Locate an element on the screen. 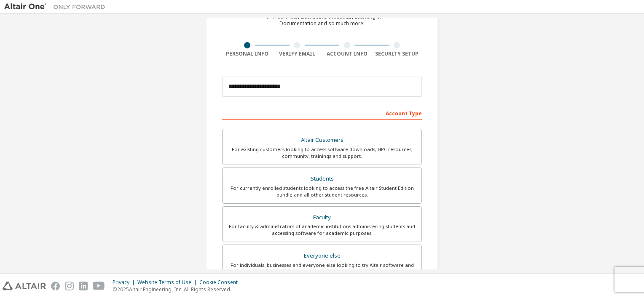 The height and width of the screenshot is (298, 644). img: altair_logo.svg is located at coordinates (24, 286).